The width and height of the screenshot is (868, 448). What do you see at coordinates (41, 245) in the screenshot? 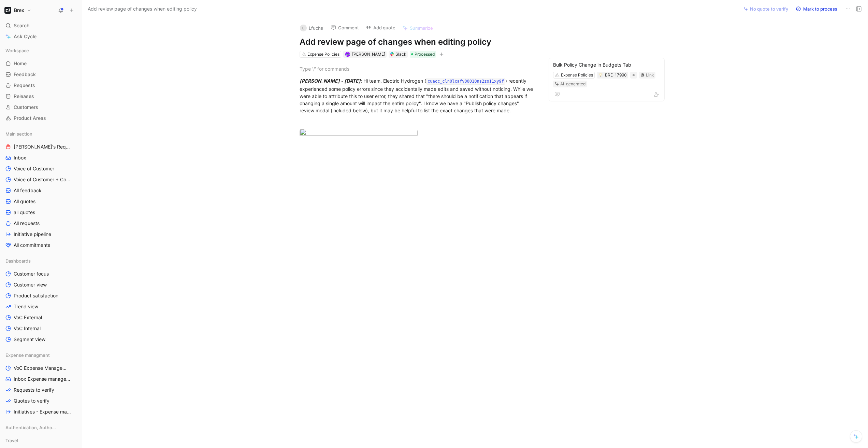
I see `a: All commitments` at bounding box center [41, 245].